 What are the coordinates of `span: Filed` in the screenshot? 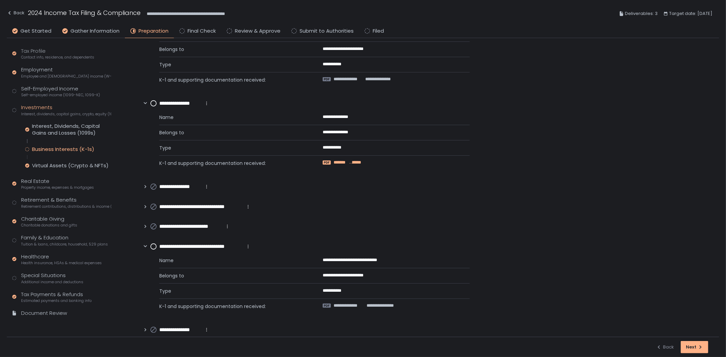 It's located at (378, 31).